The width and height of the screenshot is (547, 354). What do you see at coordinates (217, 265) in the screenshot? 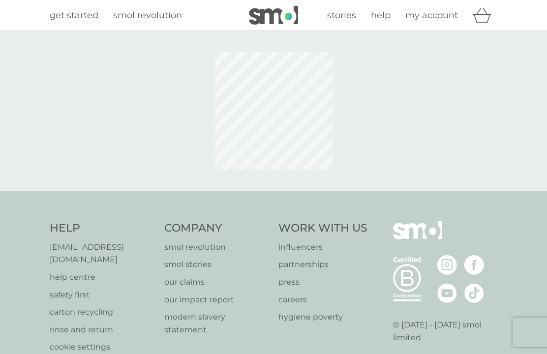
I see `p: smol stories` at bounding box center [217, 265].